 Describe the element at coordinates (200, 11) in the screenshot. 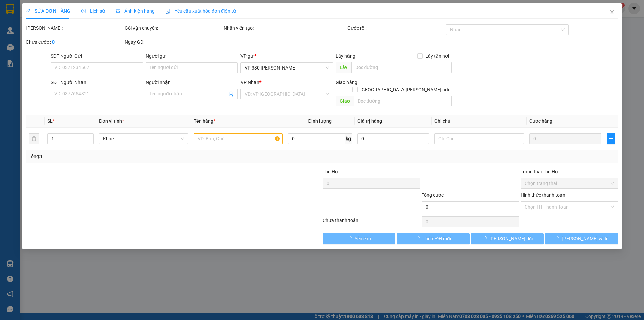

I see `span: Yêu cầu xuất hóa đơn điện tử` at that location.